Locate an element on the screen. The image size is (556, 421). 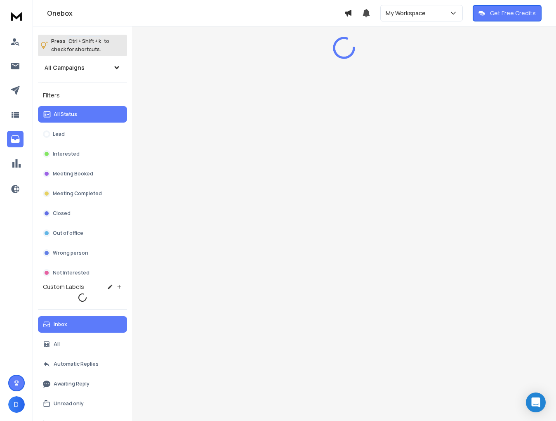
p: Get Free Credits is located at coordinates (513, 13).